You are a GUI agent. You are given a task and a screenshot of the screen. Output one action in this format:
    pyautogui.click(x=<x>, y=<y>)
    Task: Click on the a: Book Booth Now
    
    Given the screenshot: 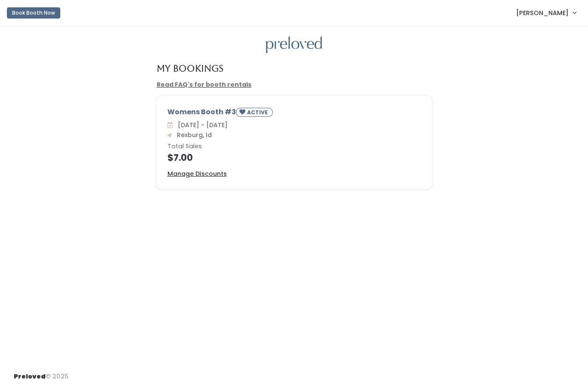 What is the action you would take?
    pyautogui.click(x=34, y=13)
    